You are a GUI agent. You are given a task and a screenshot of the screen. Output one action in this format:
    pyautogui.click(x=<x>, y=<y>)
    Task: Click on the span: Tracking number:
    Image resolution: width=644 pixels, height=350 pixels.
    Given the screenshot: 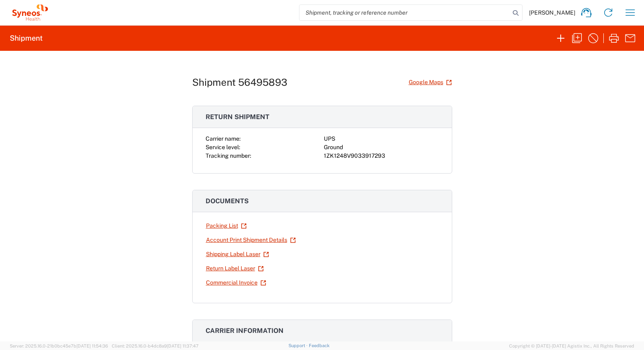 What is the action you would take?
    pyautogui.click(x=228, y=156)
    